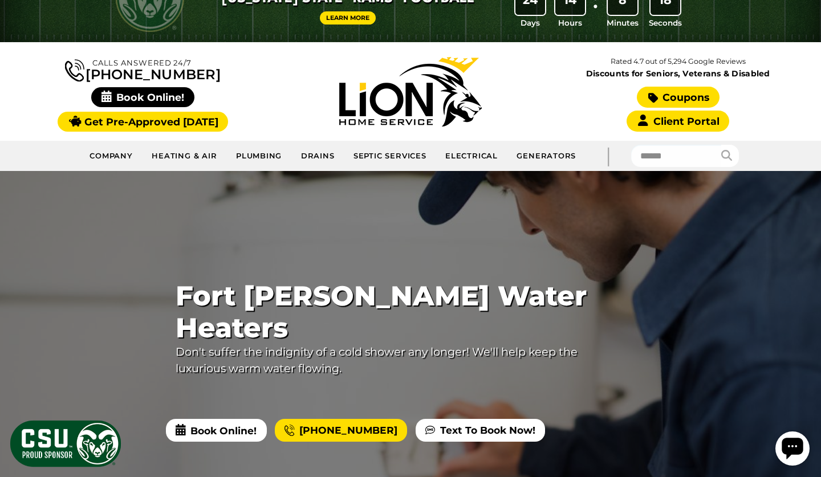 This screenshot has height=477, width=821. I want to click on p: Don't suffer the indignity of a cold shower any longer! We'll help keep the luxurious warm water ..., so click(383, 360).